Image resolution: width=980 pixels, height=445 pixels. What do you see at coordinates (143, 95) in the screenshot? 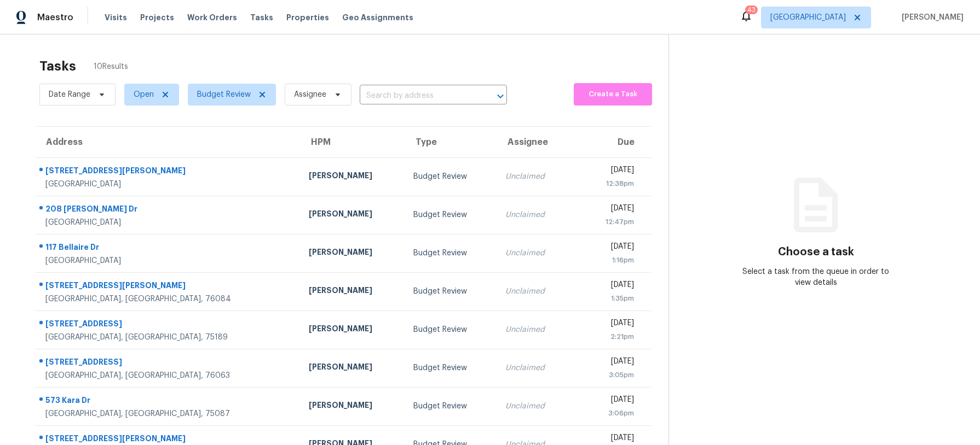
I see `span: Open` at bounding box center [143, 95].